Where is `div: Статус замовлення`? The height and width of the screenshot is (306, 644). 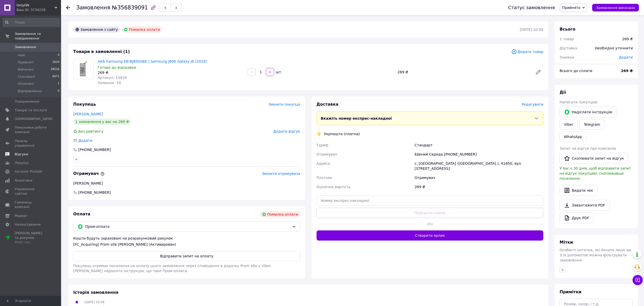 div: Статус замовлення is located at coordinates (531, 7).